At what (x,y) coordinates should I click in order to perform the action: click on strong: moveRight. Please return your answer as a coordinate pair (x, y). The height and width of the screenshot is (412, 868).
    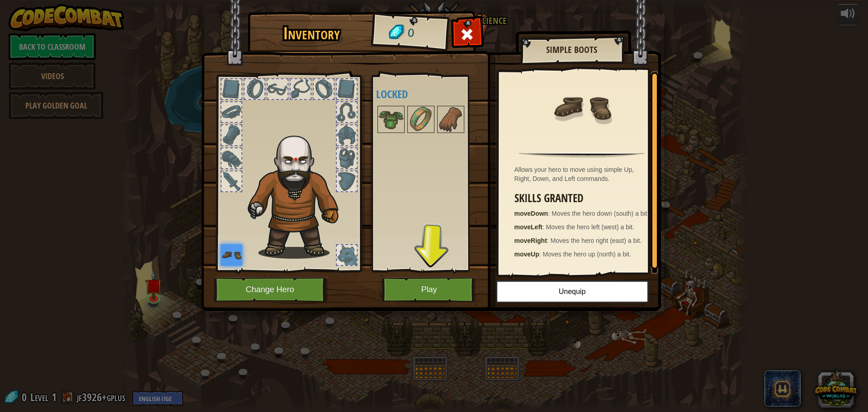
    Looking at the image, I should click on (531, 240).